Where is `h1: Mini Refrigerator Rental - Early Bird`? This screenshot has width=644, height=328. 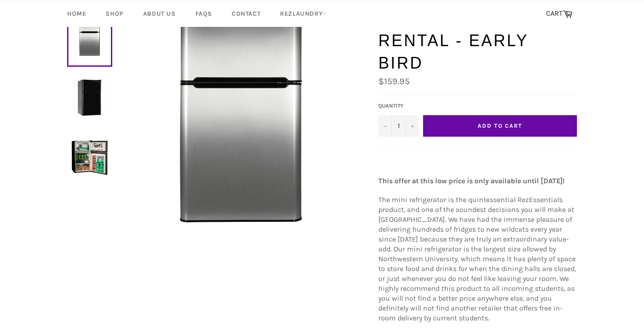 h1: Mini Refrigerator Rental - Early Bird is located at coordinates (478, 41).